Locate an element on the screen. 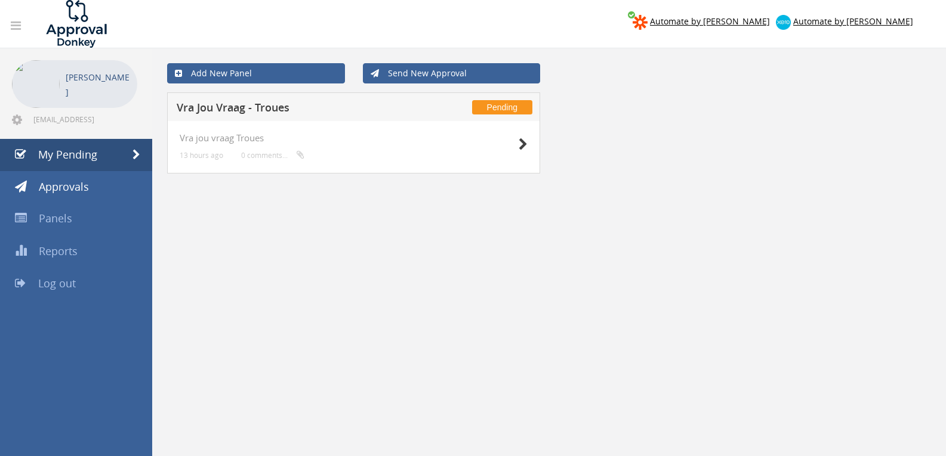  small: 0 comments... is located at coordinates (273, 155).